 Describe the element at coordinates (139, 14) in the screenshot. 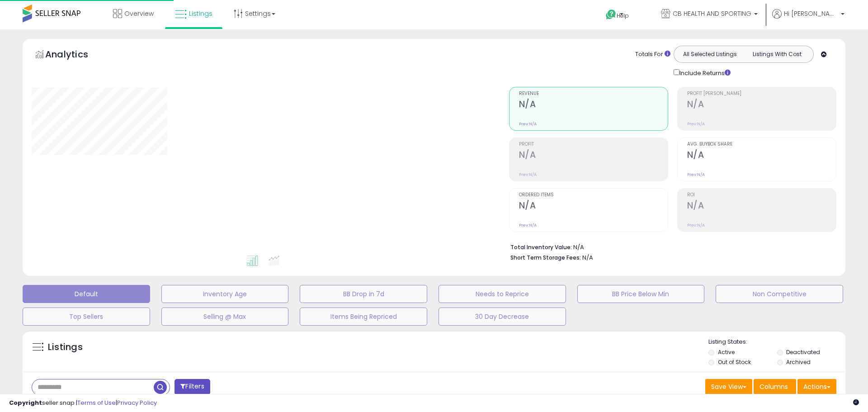

I see `span: Overview` at that location.